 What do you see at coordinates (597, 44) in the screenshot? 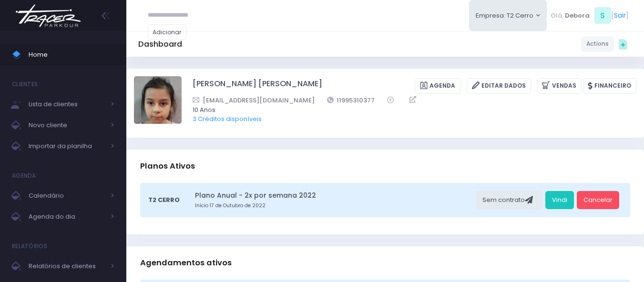
I see `a: Actions` at bounding box center [597, 44].